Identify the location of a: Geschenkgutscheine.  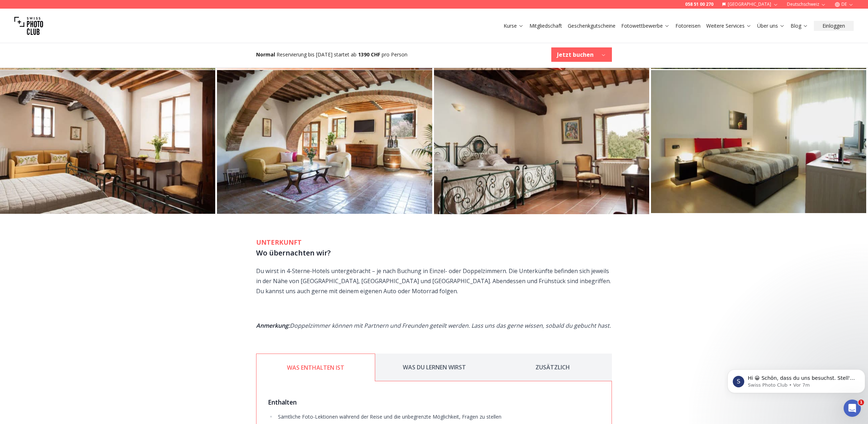
(592, 26).